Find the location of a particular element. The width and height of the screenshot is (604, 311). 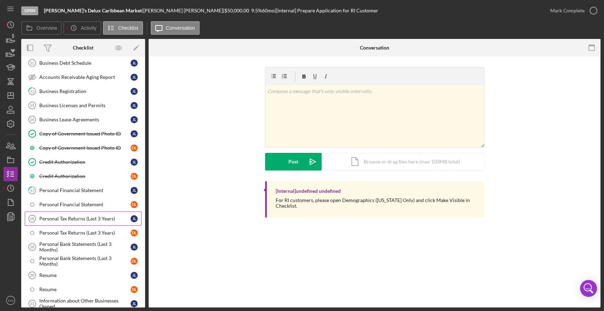

a: Personal Tax Returns (Last 3 Years)DL is located at coordinates (83, 233).